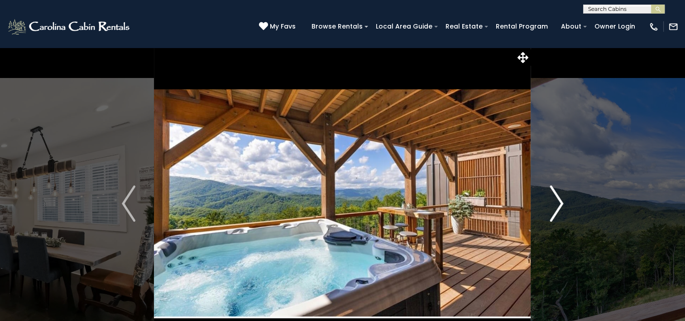 This screenshot has width=685, height=321. I want to click on a: Local Area Guide, so click(404, 26).